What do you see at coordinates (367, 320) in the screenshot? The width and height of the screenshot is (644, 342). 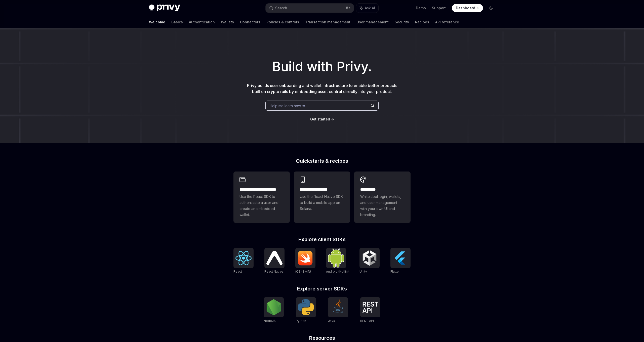 I see `span: REST API` at bounding box center [367, 320].